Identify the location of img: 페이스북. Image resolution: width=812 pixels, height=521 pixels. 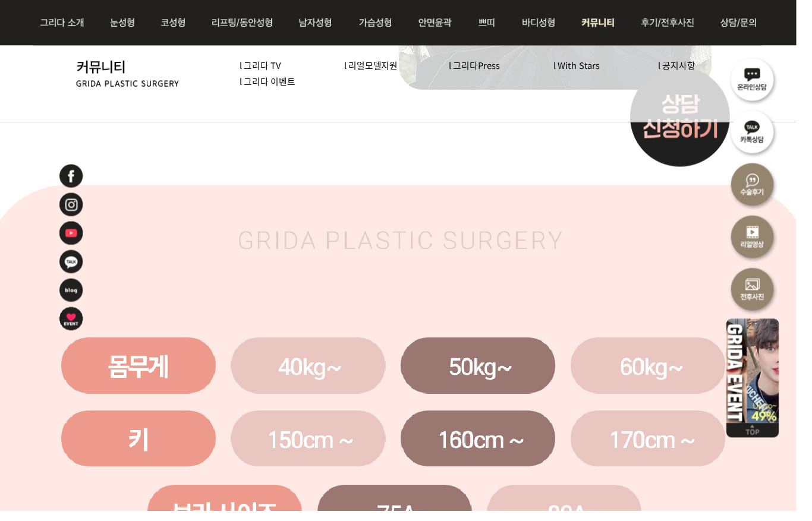
(72, 179).